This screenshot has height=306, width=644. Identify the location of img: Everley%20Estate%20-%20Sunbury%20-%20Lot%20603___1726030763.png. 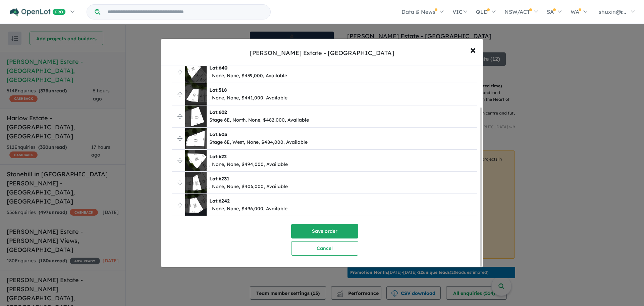
(196, 138).